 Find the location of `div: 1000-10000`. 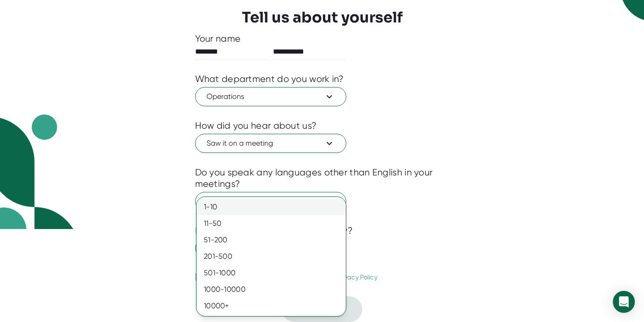

div: 1000-10000 is located at coordinates (271, 290).